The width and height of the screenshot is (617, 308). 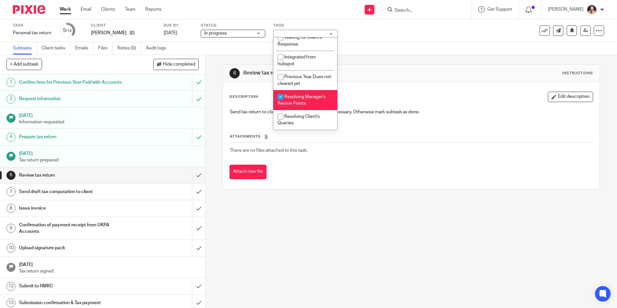 I want to click on a: Clients, so click(x=108, y=9).